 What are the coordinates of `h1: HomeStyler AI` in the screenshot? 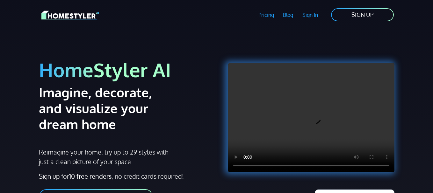 It's located at (126, 70).